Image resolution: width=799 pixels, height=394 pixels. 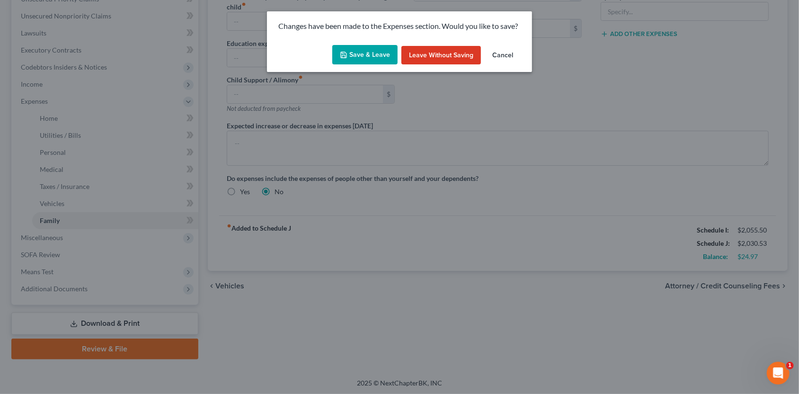 I want to click on button: Leave without Saving, so click(x=441, y=55).